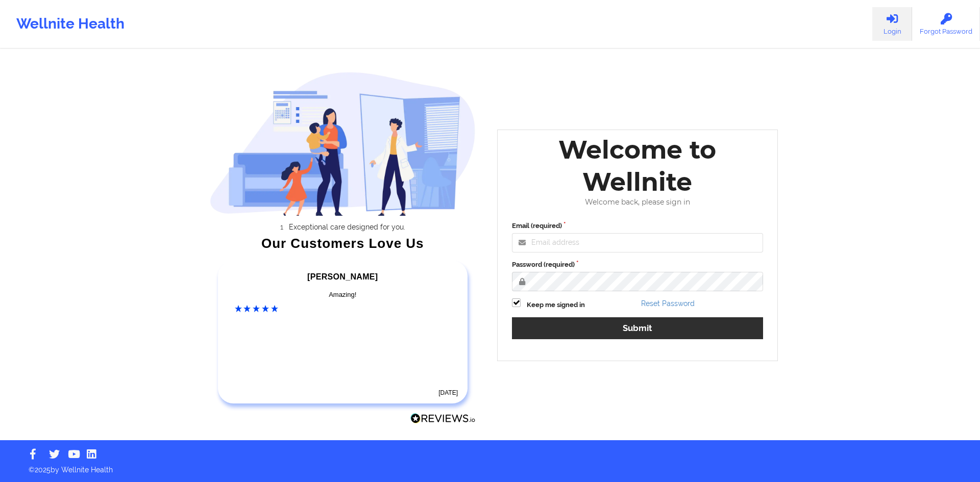 The height and width of the screenshot is (482, 980). I want to click on div: Welcome back, please sign in, so click(638, 202).